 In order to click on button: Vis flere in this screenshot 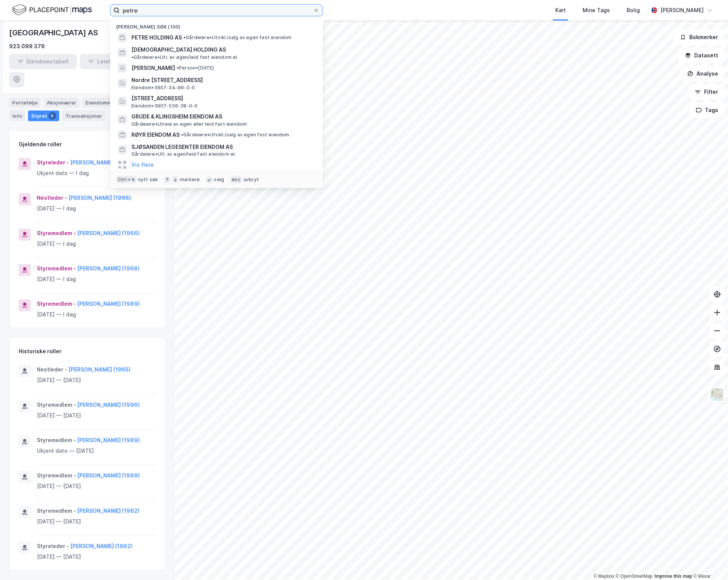, I will do `click(143, 165)`.